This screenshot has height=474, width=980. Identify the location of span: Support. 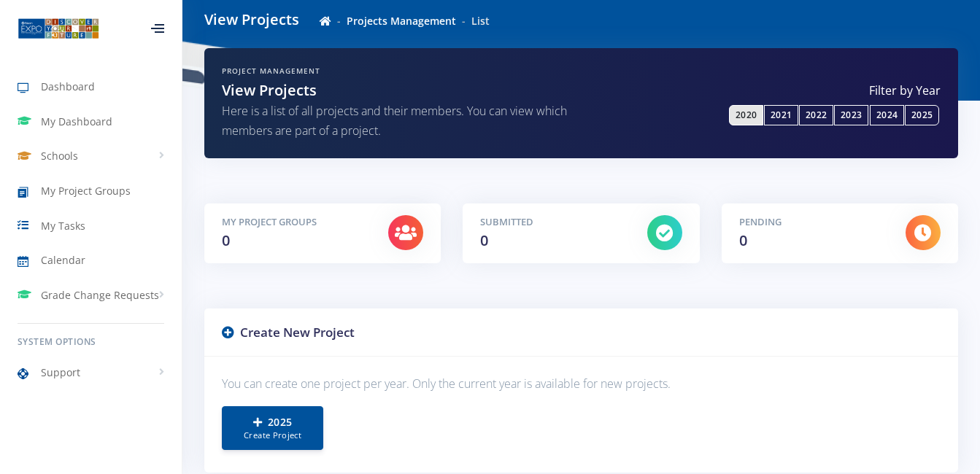
(61, 372).